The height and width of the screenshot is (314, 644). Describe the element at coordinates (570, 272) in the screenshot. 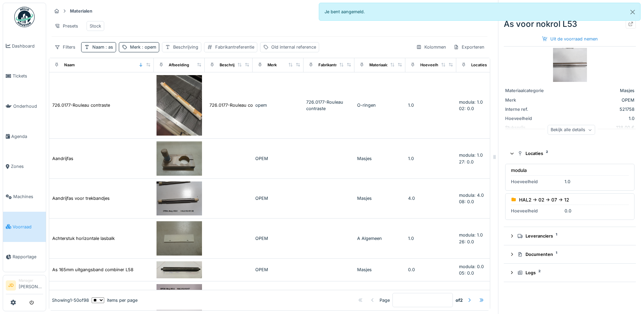

I see `summary: Logs2` at that location.